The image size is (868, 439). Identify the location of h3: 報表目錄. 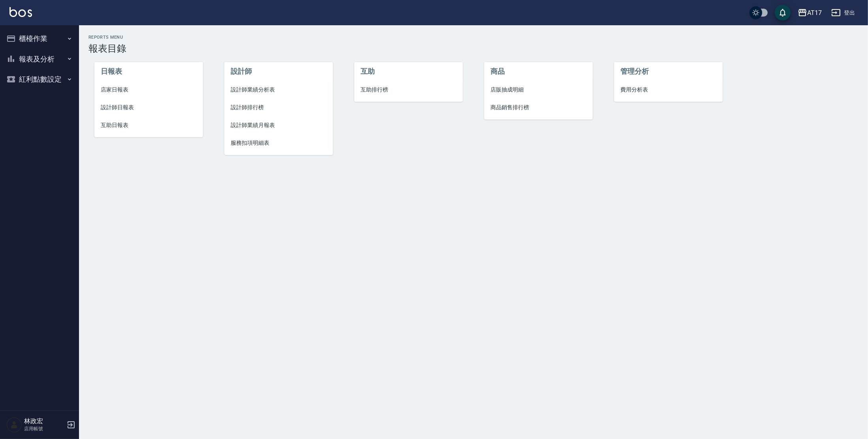
(473, 49).